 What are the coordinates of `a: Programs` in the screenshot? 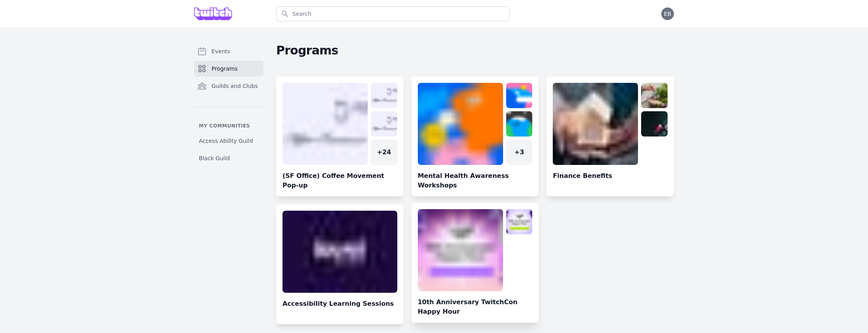 It's located at (229, 69).